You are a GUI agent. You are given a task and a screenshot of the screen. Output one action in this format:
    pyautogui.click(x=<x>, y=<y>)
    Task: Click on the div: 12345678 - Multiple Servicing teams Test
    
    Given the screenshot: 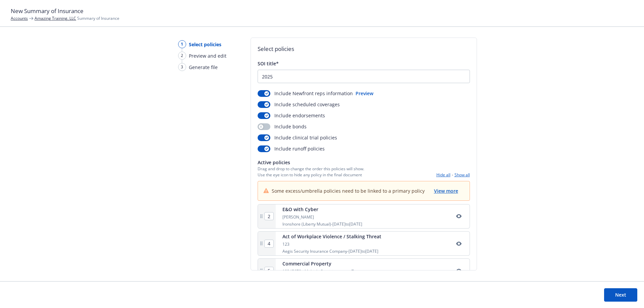 What is the action you would take?
    pyautogui.click(x=321, y=271)
    